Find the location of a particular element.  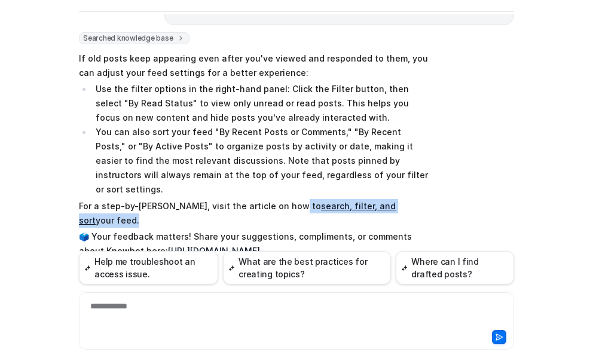

a: search, filter, and sort is located at coordinates (237, 213).